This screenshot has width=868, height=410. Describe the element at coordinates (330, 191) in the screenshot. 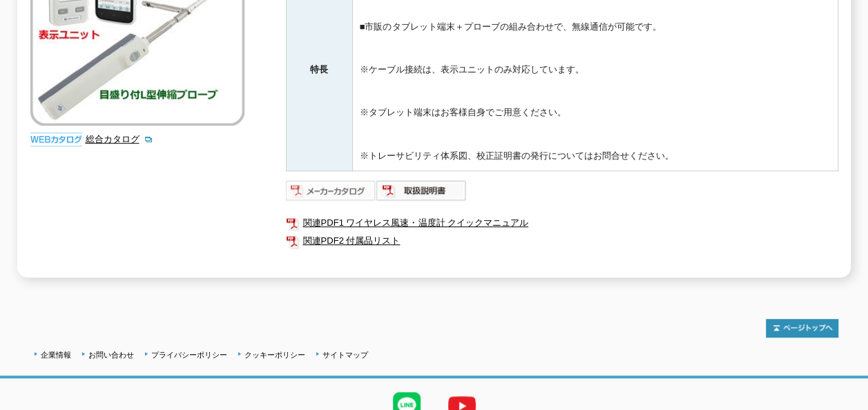

I see `img: メーカーカタログ` at that location.